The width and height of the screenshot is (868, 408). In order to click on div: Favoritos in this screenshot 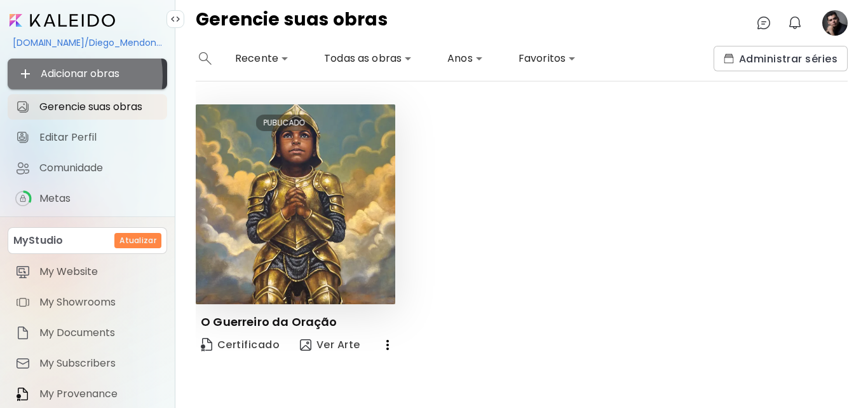, I will do `click(547, 59)`.